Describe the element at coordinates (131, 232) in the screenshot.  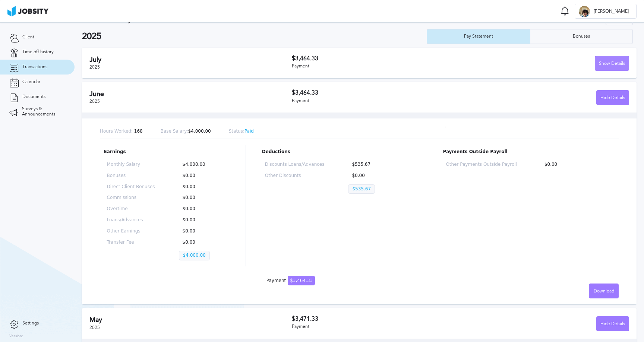
I see `p: Other Earnings` at that location.